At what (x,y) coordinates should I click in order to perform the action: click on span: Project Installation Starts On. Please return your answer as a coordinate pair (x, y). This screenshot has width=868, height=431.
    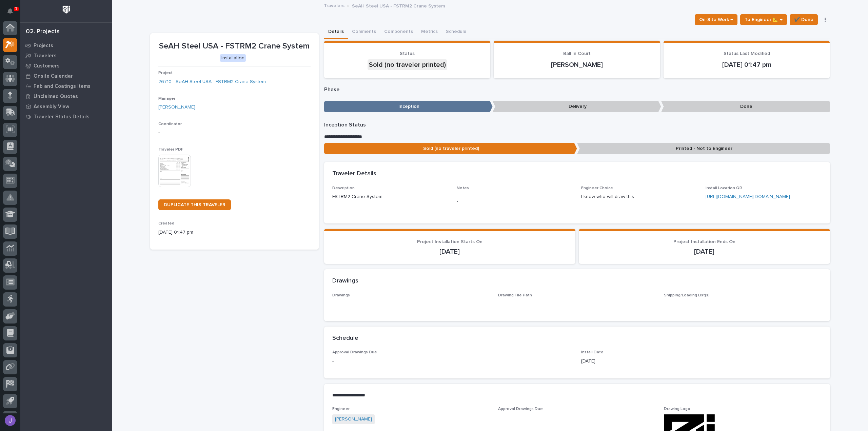
    Looking at the image, I should click on (450, 241).